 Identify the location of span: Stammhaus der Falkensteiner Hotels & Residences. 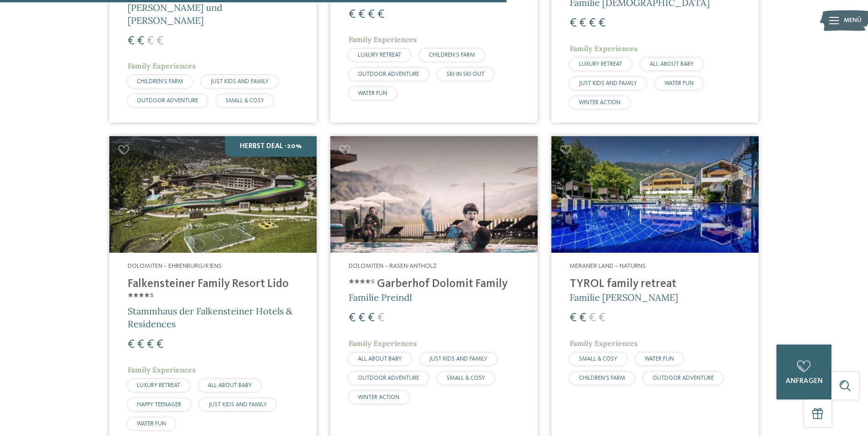
(210, 318).